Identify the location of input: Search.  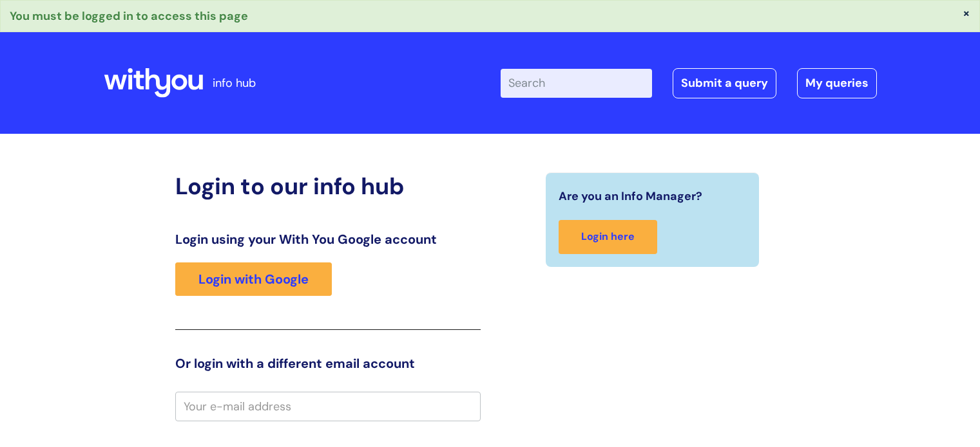
(577, 83).